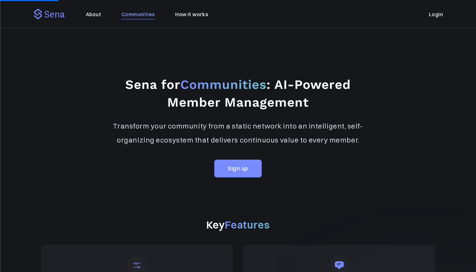 This screenshot has height=272, width=476. I want to click on span: Communities, so click(223, 85).